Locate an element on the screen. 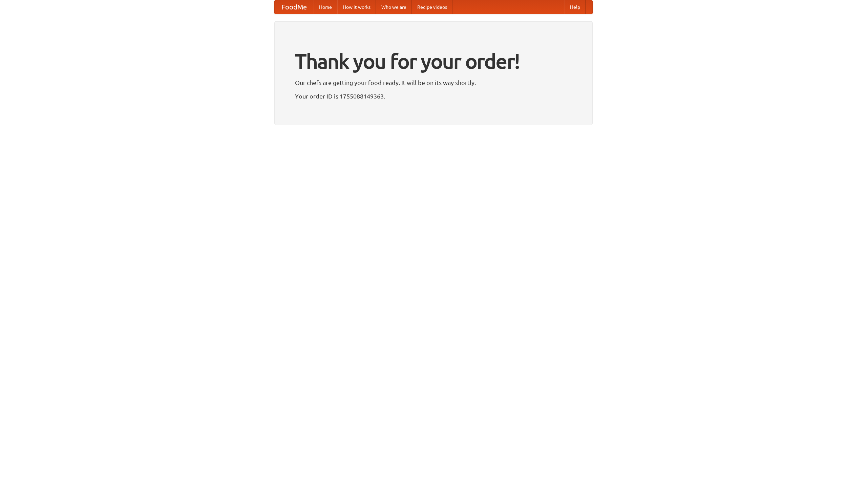 This screenshot has height=479, width=867. a: Who we are is located at coordinates (394, 7).